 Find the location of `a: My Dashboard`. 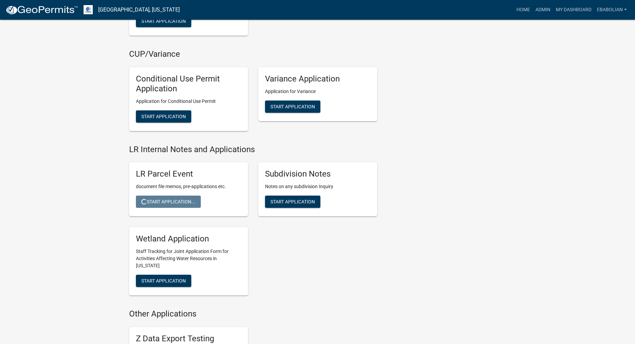

a: My Dashboard is located at coordinates (573, 10).